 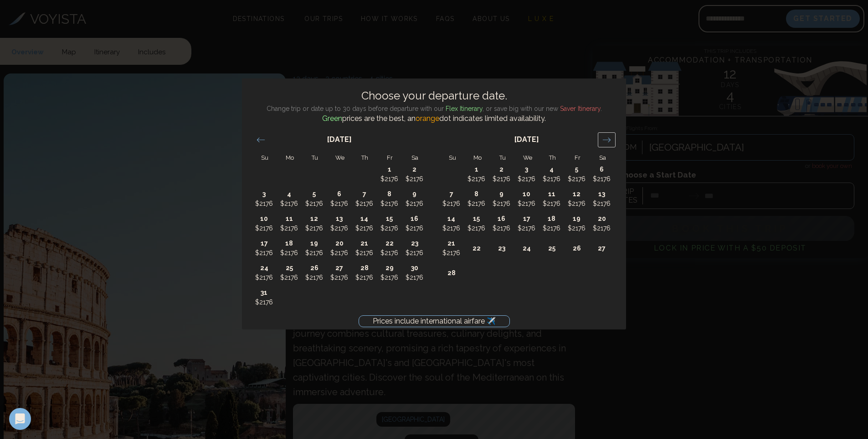 I want to click on span: Green, so click(x=333, y=118).